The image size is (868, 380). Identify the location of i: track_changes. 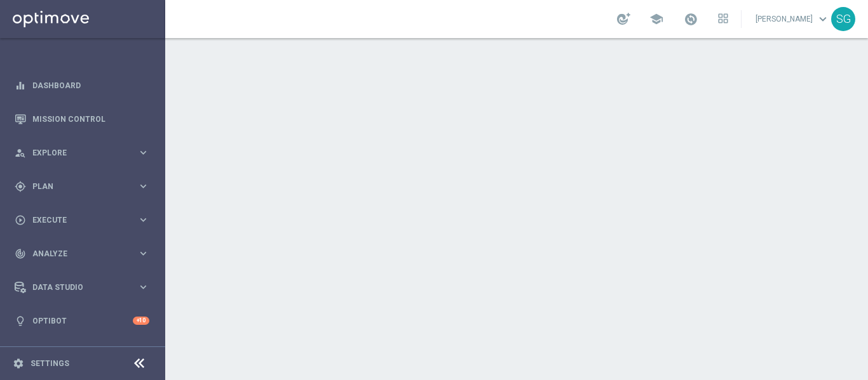
(21, 254).